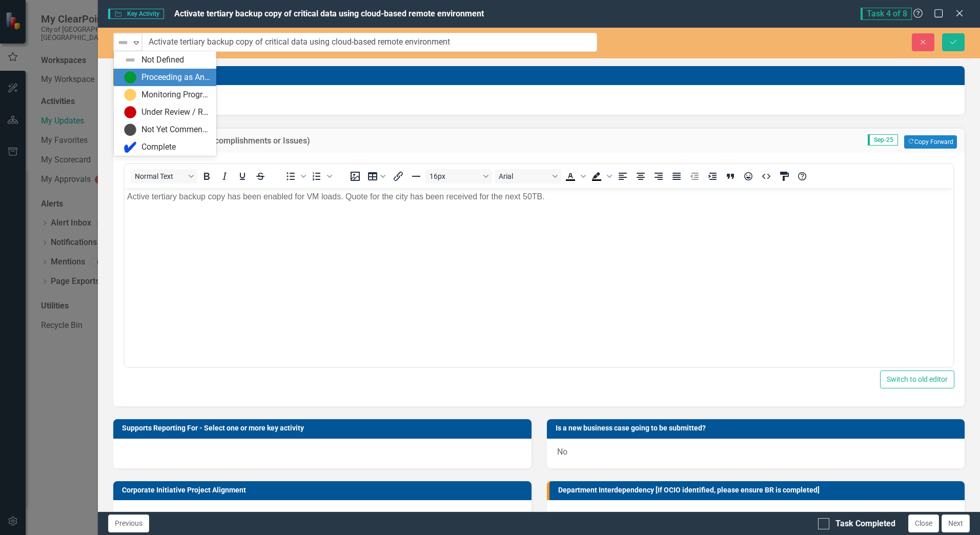 The width and height of the screenshot is (980, 535). Describe the element at coordinates (886, 14) in the screenshot. I see `span: Task 4 of 8` at that location.